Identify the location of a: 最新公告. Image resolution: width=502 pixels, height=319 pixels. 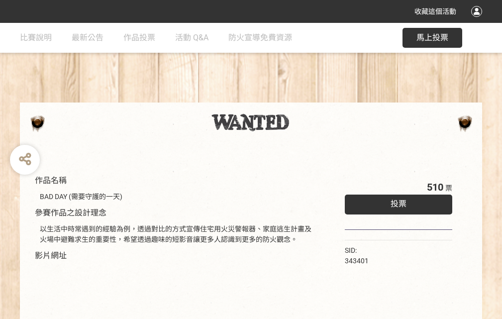
(88, 38).